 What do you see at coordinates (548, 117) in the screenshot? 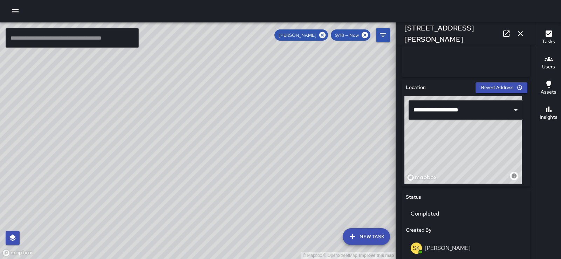
I see `h6: Insights` at bounding box center [548, 117].